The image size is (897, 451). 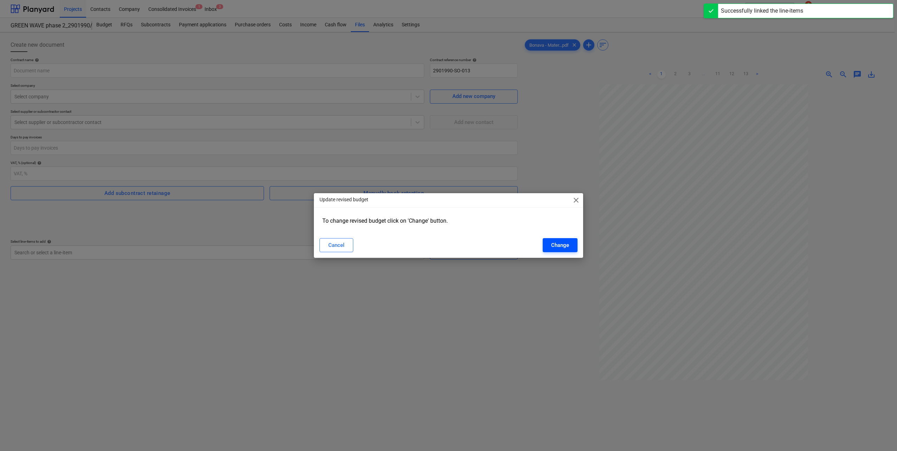 I want to click on div: Change, so click(x=560, y=245).